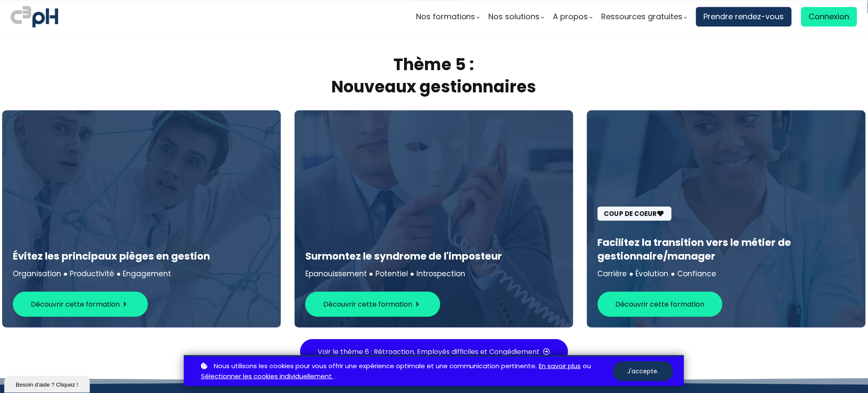  Describe the element at coordinates (642, 16) in the screenshot. I see `span: Ressources gratuites` at that location.